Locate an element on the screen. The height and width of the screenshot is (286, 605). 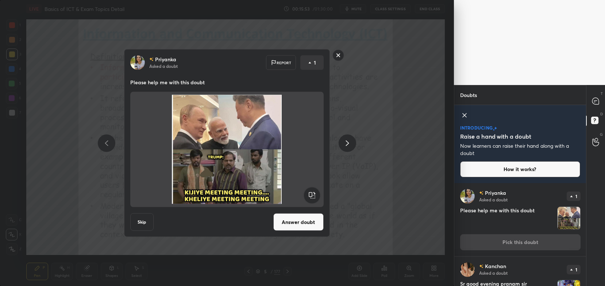
p: Please help me with this doubt is located at coordinates (227, 82).